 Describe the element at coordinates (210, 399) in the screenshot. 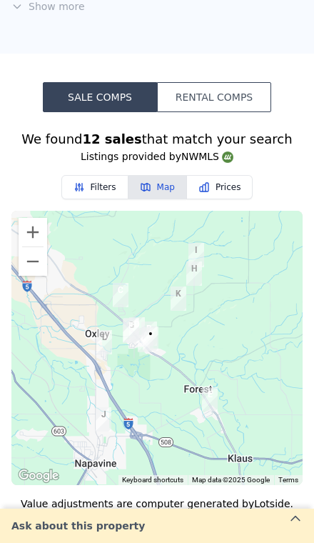

I see `div: 118 Valley Meadows Dr` at that location.